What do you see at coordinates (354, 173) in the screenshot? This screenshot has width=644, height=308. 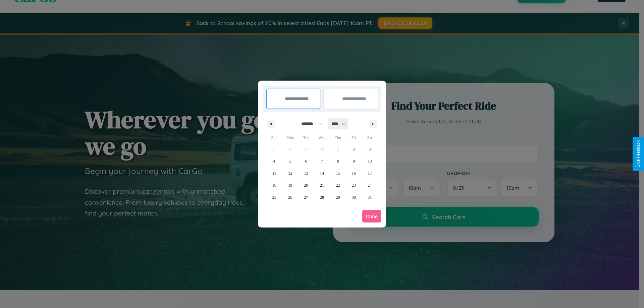 I see `span: 16` at bounding box center [354, 173].